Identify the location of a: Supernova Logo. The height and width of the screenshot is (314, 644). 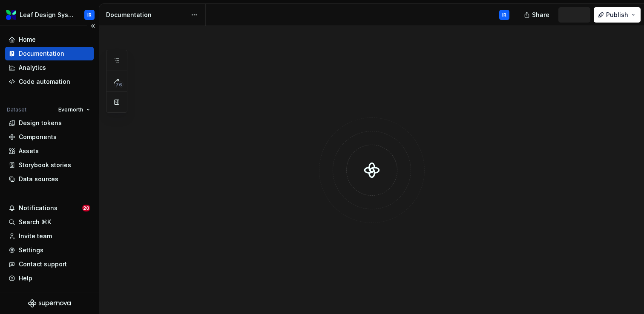
(50, 304).